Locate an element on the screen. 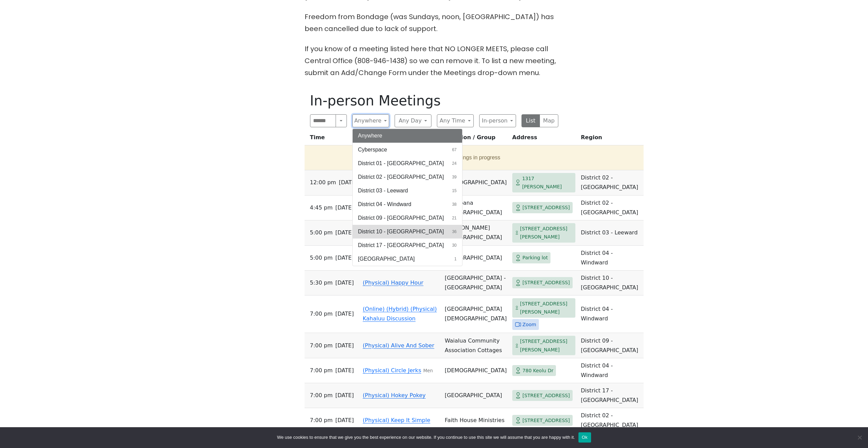 The width and height of the screenshot is (868, 448). a: (Physical) Alive And Sober is located at coordinates (399, 345).